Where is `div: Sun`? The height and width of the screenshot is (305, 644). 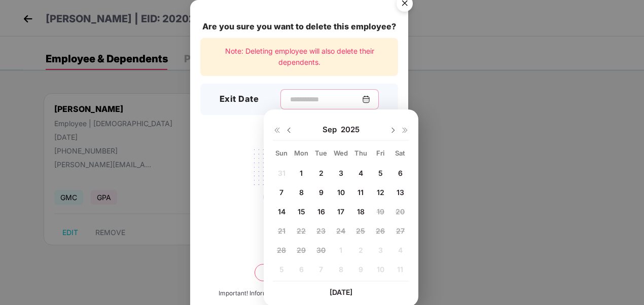 div: Sun is located at coordinates (282, 153).